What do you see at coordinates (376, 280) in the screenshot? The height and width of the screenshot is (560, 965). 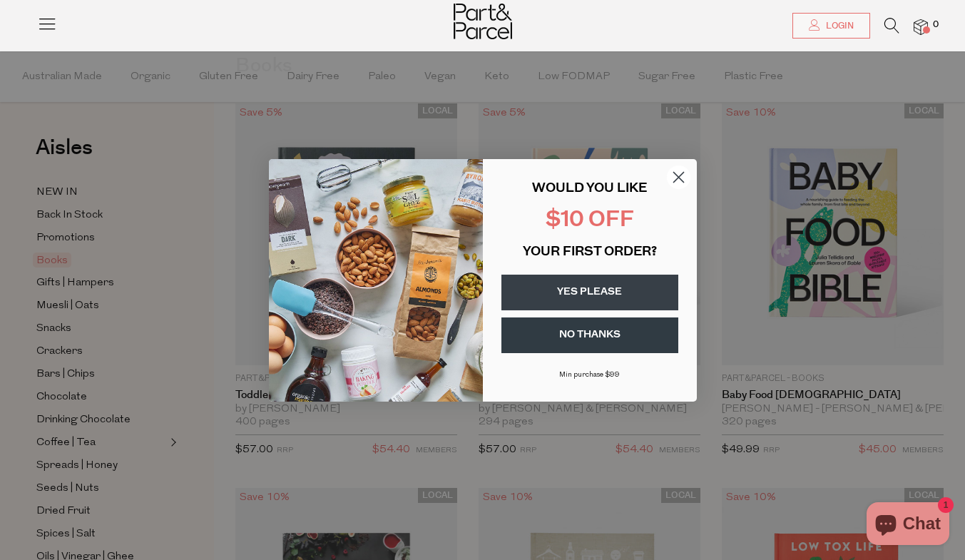 I see `img: 43fba0fb-7538-40bc-babb-ffb1a4d097bc.jpeg` at bounding box center [376, 280].